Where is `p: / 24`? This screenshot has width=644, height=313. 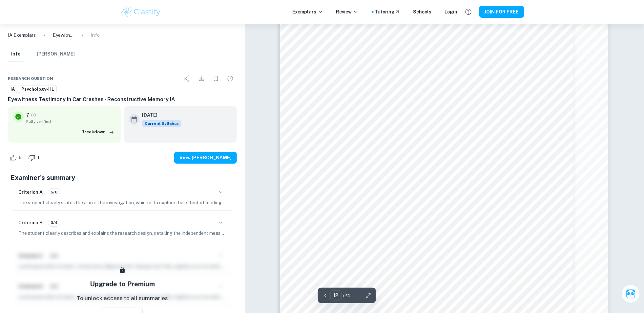
p: / 24 is located at coordinates (347, 296).